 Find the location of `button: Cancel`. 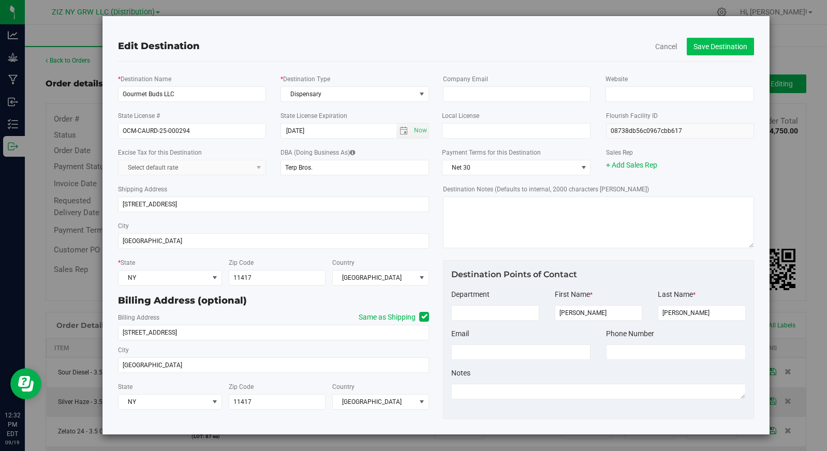

button: Cancel is located at coordinates (666, 47).